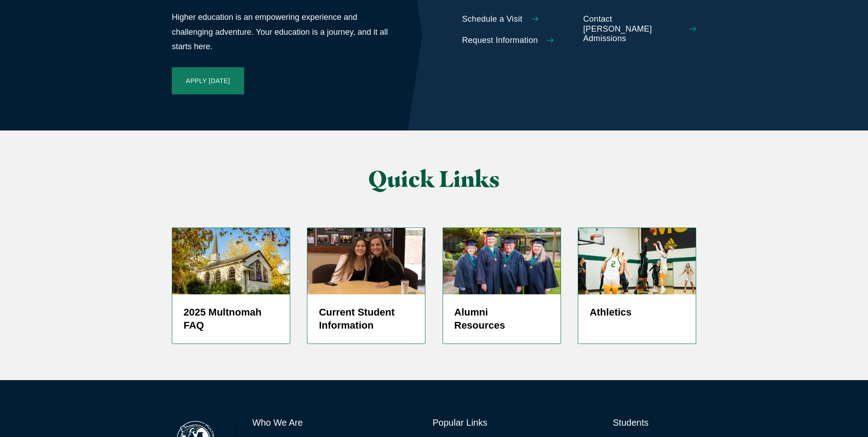 This screenshot has height=437, width=868. I want to click on a: Women's Basketball player shooting jump shot Athletics, so click(637, 286).